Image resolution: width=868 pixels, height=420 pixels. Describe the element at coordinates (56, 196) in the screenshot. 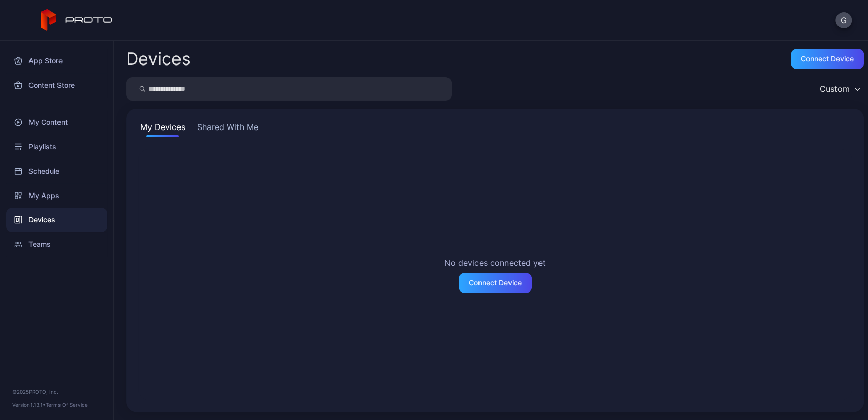

I see `div: My Apps` at that location.